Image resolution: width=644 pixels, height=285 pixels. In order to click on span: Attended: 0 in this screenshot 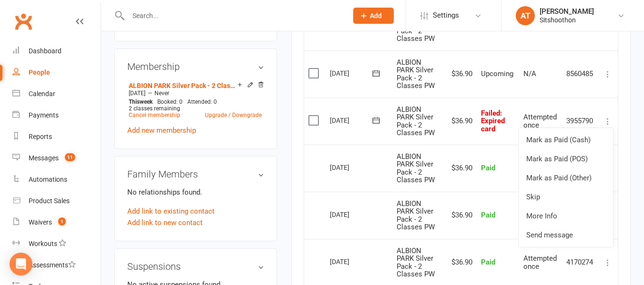, I will do `click(202, 102)`.